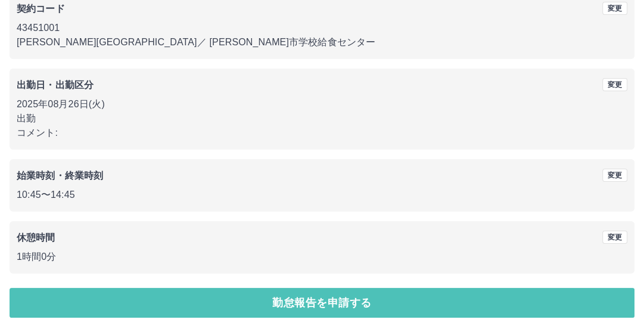 This screenshot has width=644, height=332. What do you see at coordinates (55, 84) in the screenshot?
I see `b: 出勤日・出勤区分` at bounding box center [55, 84].